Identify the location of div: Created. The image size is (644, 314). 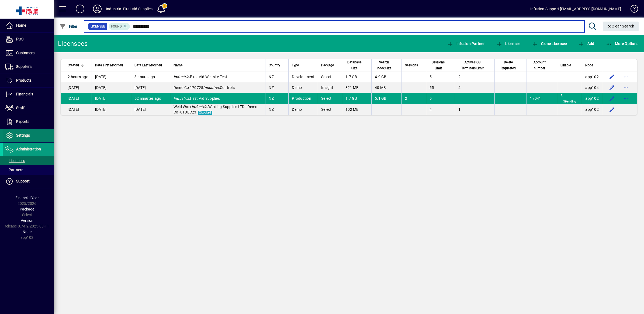
(78, 65).